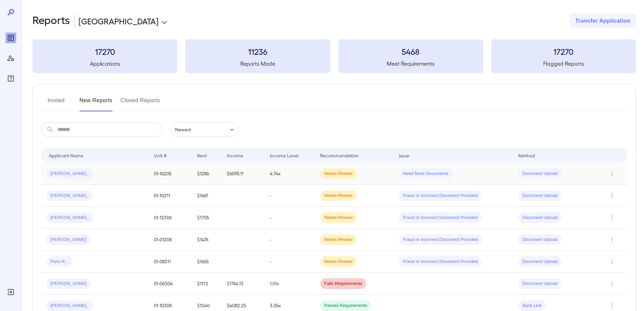 Image resolution: width=644 pixels, height=311 pixels. I want to click on td: $1476, so click(206, 239).